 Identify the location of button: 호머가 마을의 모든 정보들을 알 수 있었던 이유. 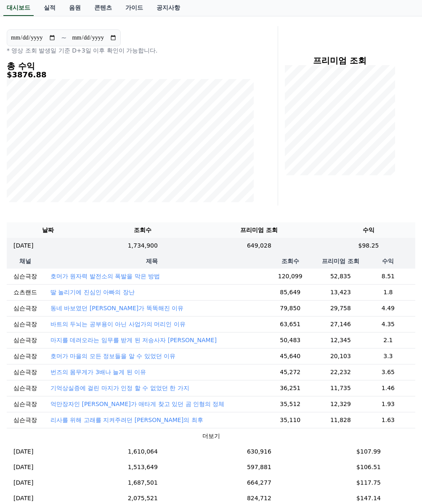
(113, 356).